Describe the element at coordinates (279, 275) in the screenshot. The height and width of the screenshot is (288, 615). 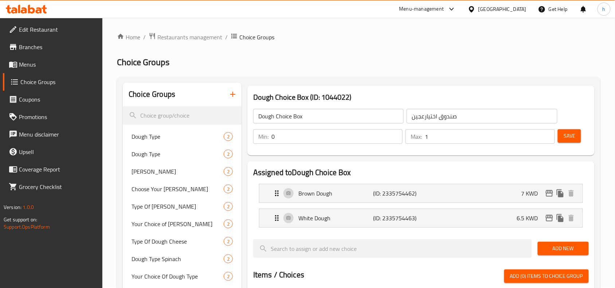
I see `h2: Items / Choices` at that location.